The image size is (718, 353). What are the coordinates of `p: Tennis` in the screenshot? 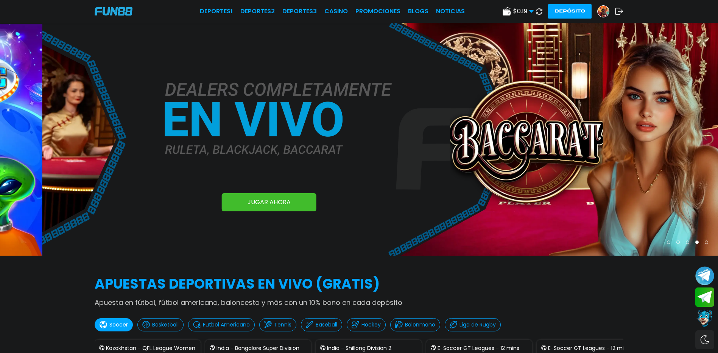 It's located at (283, 324).